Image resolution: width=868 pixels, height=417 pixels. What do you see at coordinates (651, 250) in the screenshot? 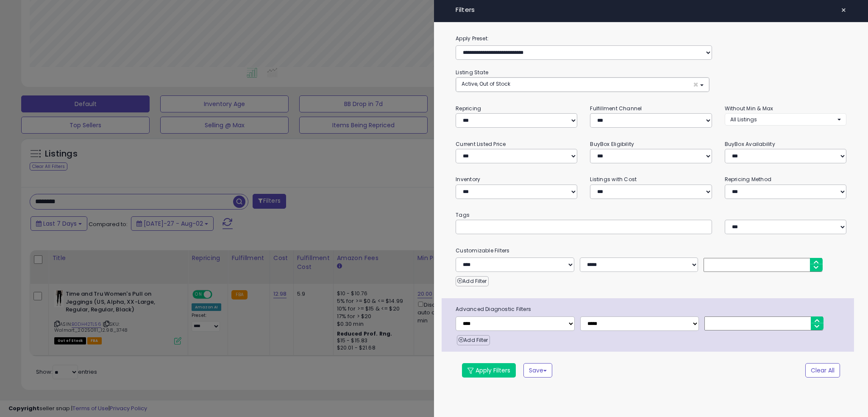
I see `small: Customizable Filters` at bounding box center [651, 250].